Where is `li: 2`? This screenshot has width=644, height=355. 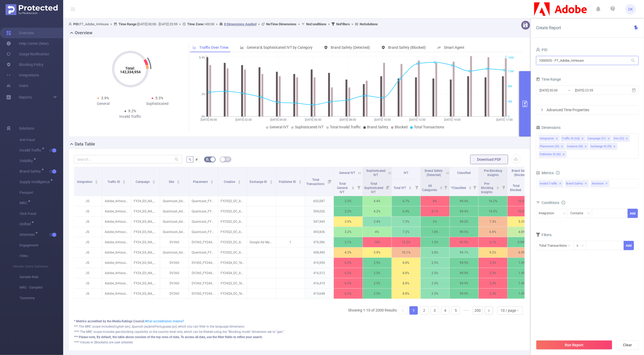 li: 2 is located at coordinates (424, 311).